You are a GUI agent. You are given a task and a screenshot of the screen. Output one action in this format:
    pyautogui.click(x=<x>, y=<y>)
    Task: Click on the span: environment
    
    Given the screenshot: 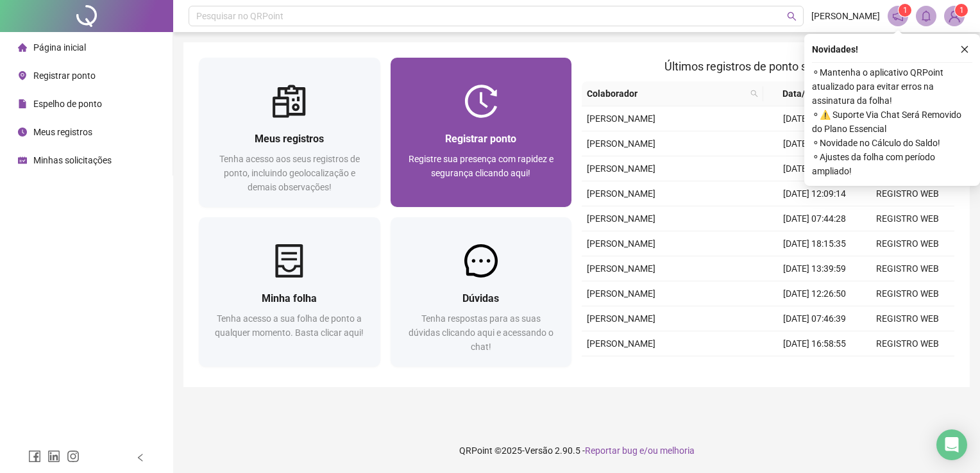 What is the action you would take?
    pyautogui.click(x=23, y=76)
    